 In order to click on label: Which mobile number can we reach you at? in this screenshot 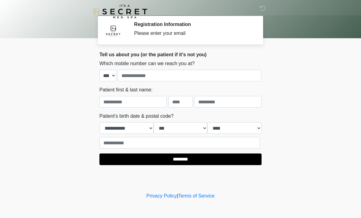, I will do `click(147, 64)`.